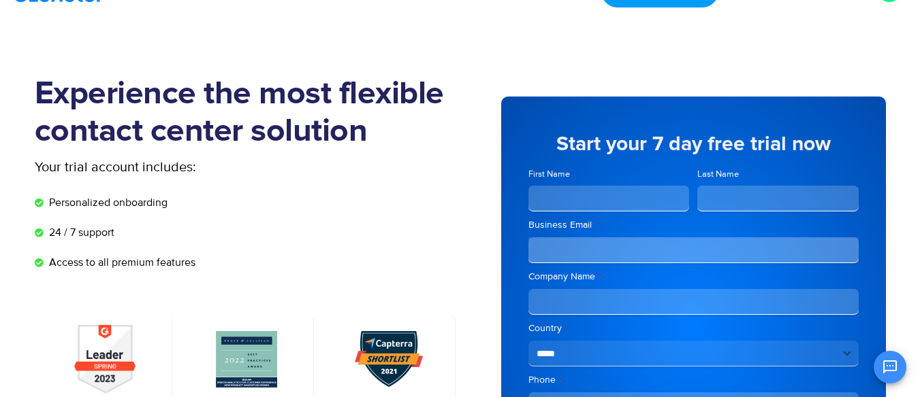 This screenshot has height=397, width=920. Describe the element at coordinates (777, 174) in the screenshot. I see `label: Last Name` at that location.